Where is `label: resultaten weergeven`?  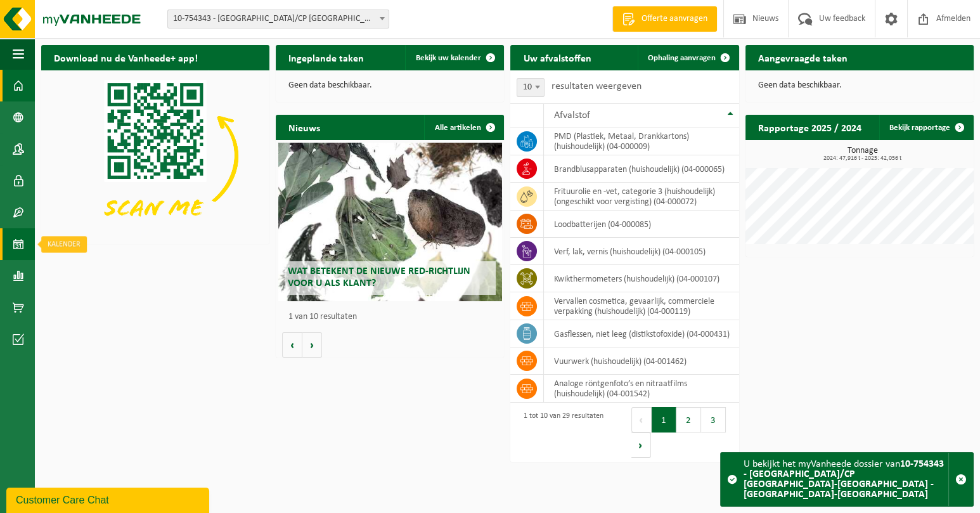 label: resultaten weergeven is located at coordinates (596, 86).